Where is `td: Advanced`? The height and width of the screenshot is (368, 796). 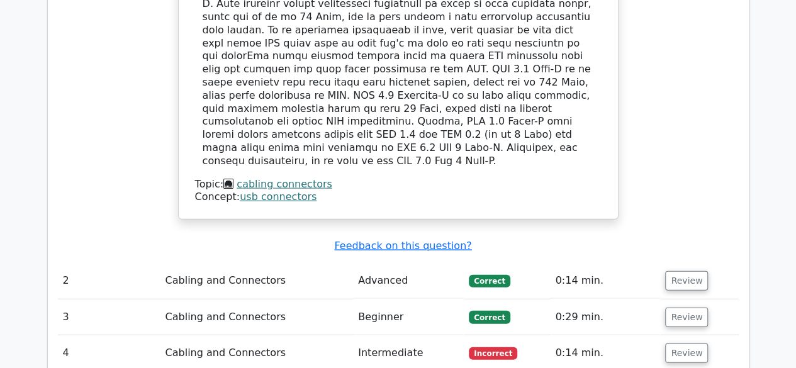
td: Advanced is located at coordinates (409, 281).